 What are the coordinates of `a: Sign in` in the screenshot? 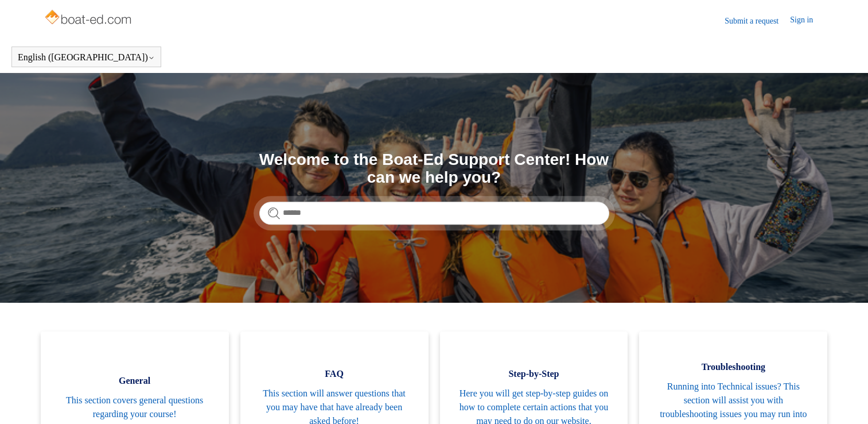 It's located at (808, 20).